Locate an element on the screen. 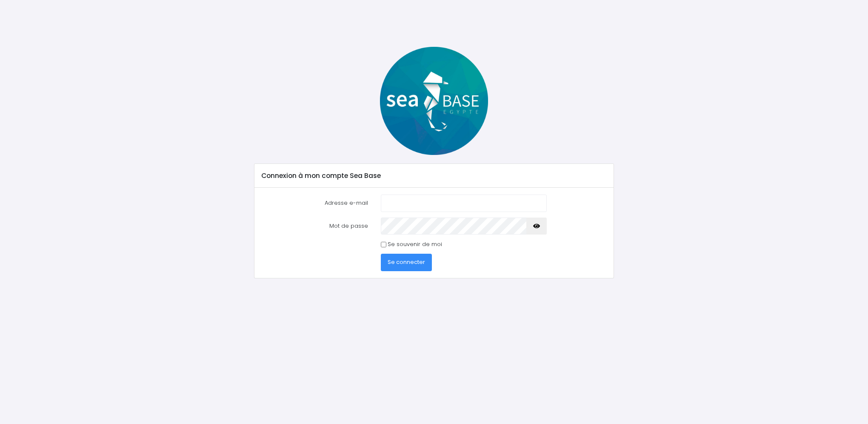 This screenshot has height=424, width=868. span: Se connecter is located at coordinates (407, 262).